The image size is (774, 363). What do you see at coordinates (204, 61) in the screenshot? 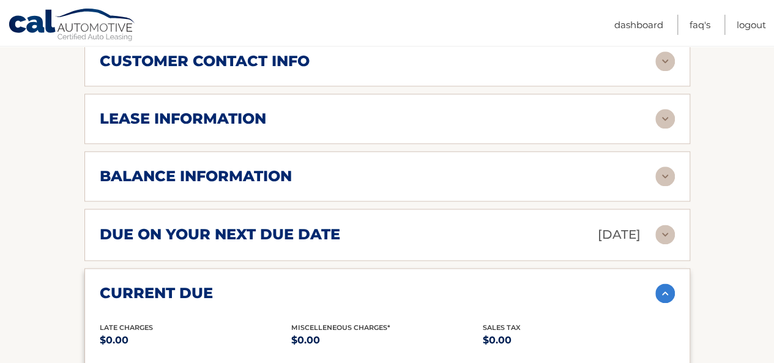
I see `h2: customer contact info` at bounding box center [204, 61].